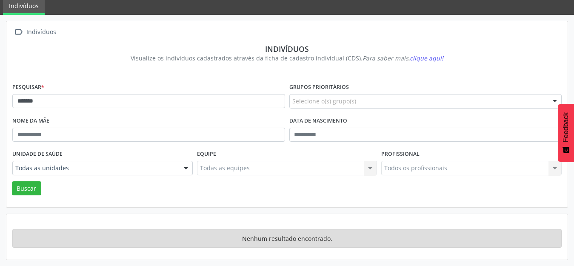 The height and width of the screenshot is (266, 574). Describe the element at coordinates (318, 121) in the screenshot. I see `label: Data de nascimento` at that location.